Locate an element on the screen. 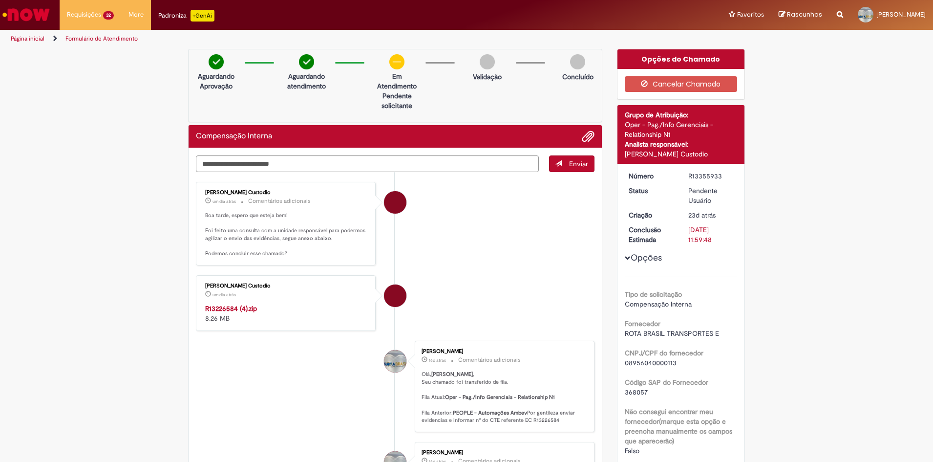  a: R13226584 (4).zip is located at coordinates (231, 308).